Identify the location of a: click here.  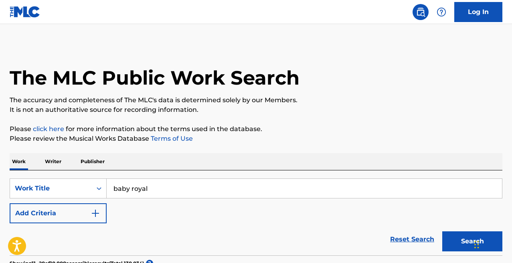
(49, 129).